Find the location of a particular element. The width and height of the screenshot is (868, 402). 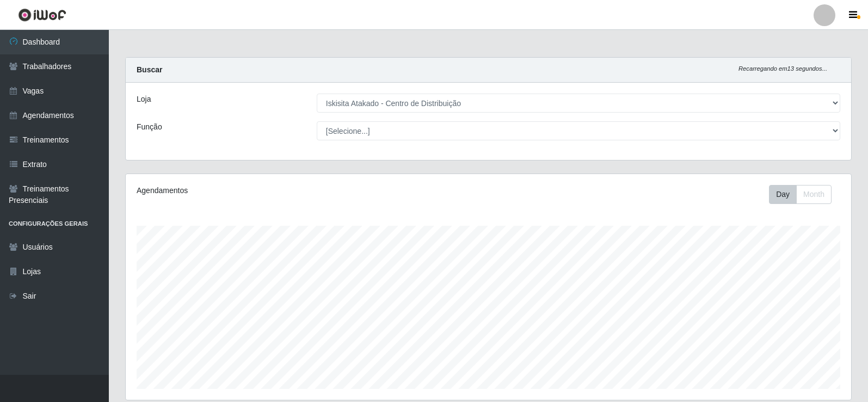

button: Month is located at coordinates (814, 194).